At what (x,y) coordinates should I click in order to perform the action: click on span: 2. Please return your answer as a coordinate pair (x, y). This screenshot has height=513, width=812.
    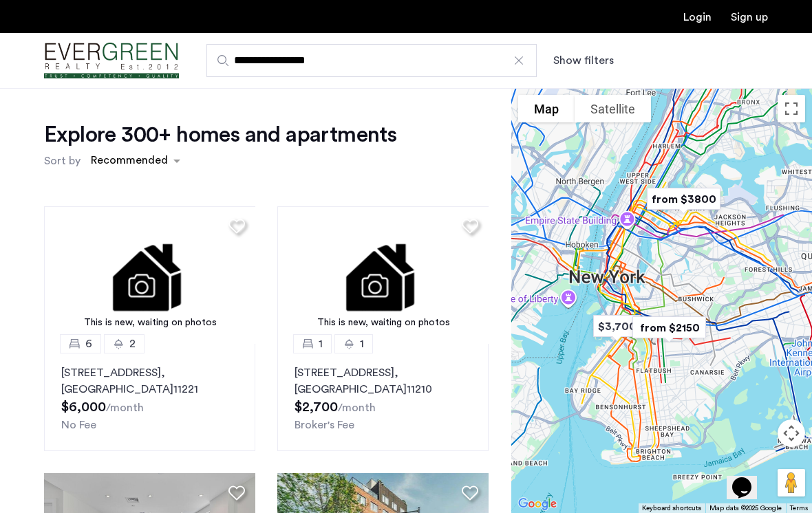
    Looking at the image, I should click on (132, 344).